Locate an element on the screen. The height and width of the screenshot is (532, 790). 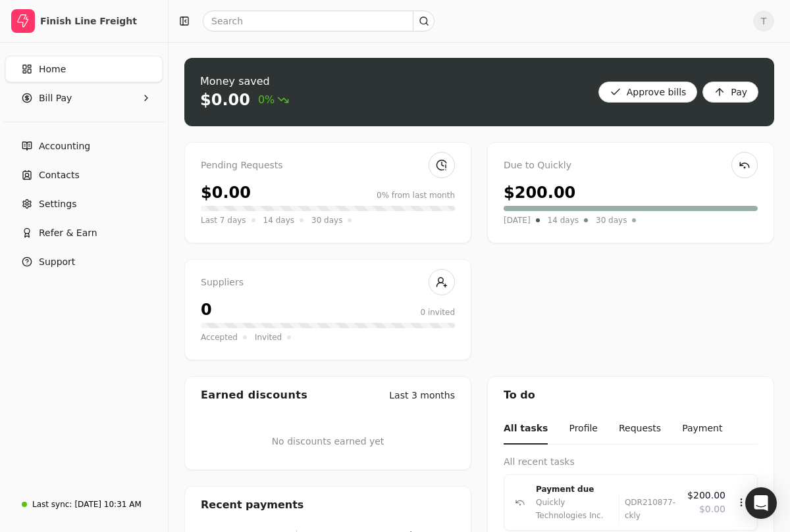
div: Finish Line Freight is located at coordinates (98, 21).